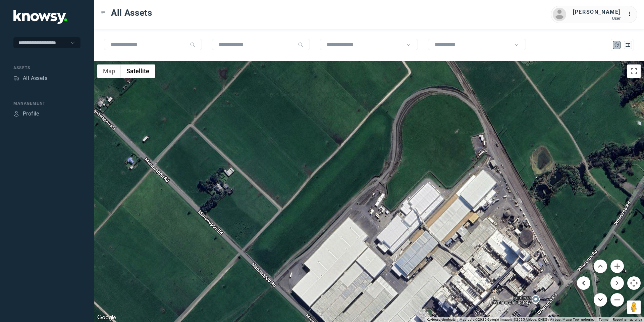 Image resolution: width=644 pixels, height=322 pixels. I want to click on a: Report a map error, so click(627, 319).